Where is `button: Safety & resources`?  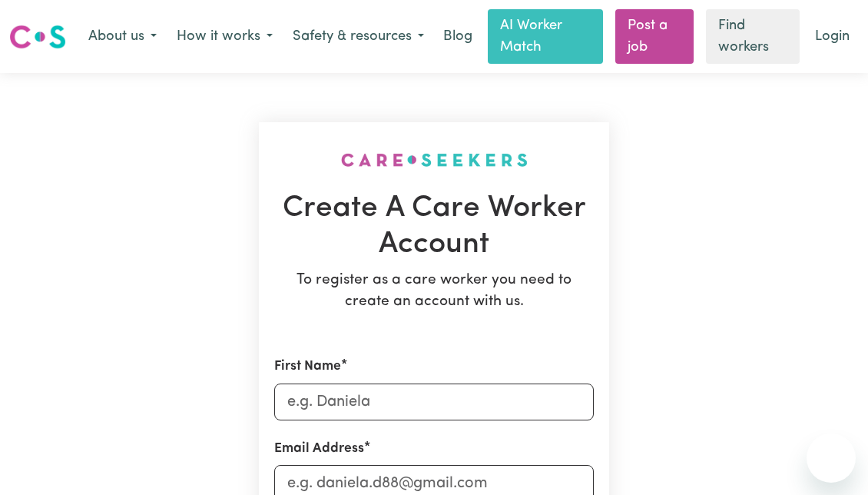
button: Safety & resources is located at coordinates (358, 37).